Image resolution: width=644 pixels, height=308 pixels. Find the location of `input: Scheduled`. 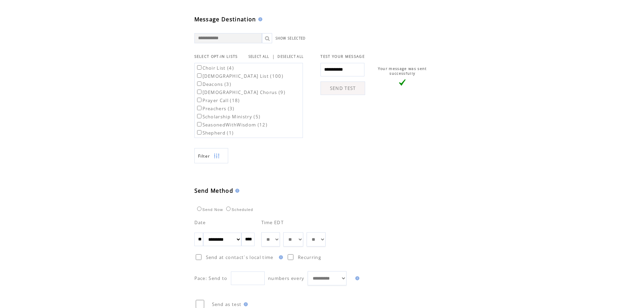

input: Scheduled is located at coordinates (229, 209).